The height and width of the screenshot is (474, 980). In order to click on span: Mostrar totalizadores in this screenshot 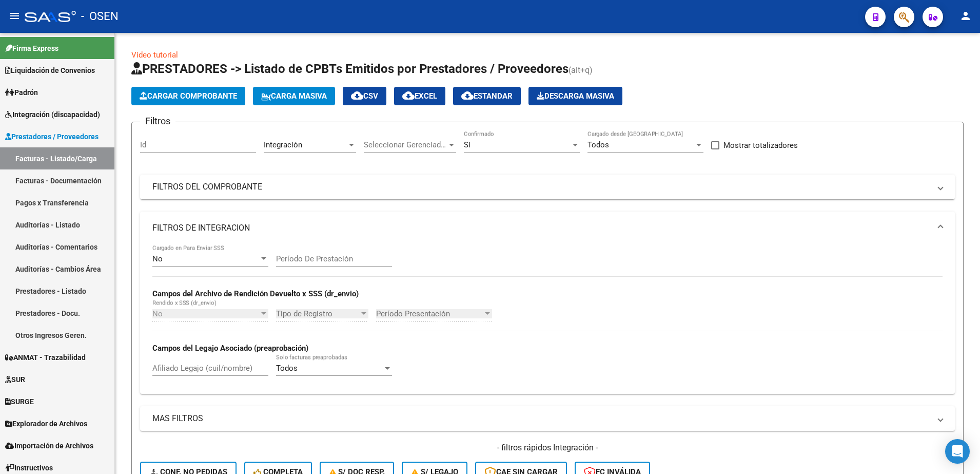, I will do `click(761, 146)`.